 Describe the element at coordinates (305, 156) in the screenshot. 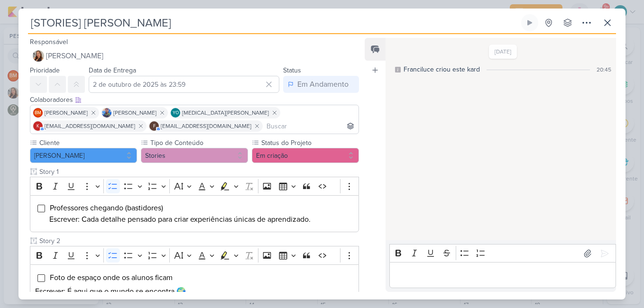

I see `button: Em criação` at that location.